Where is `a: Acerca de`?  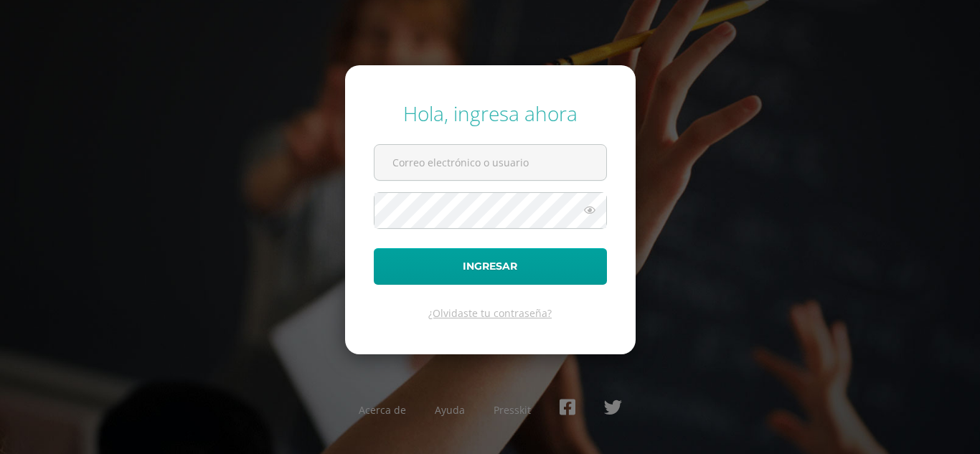
a: Acerca de is located at coordinates (382, 410).